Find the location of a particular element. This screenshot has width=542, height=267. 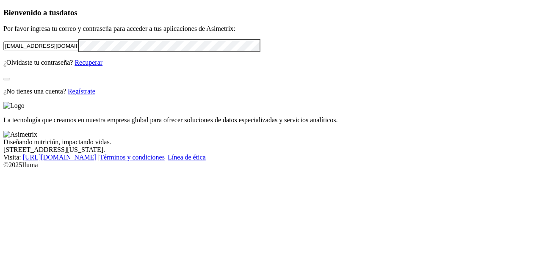

div: © 2025 Iluma is located at coordinates (271, 165).